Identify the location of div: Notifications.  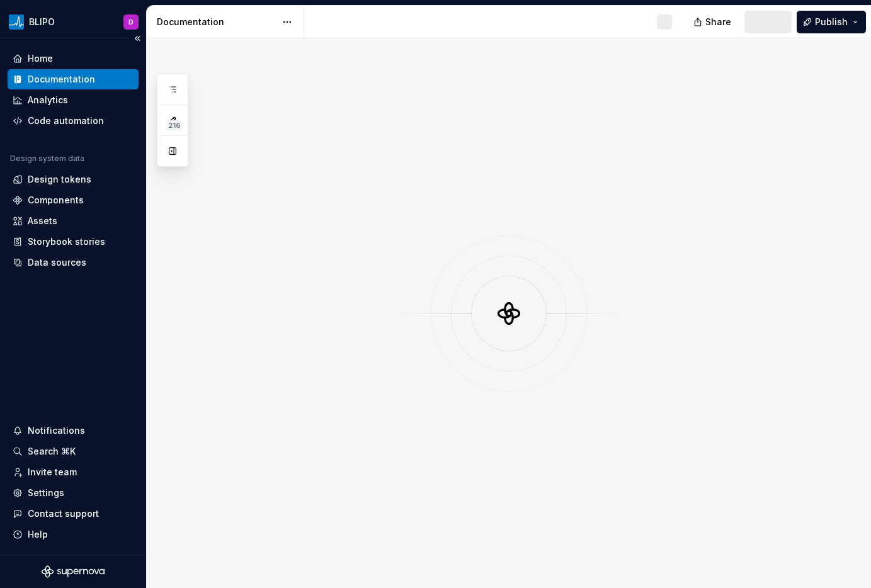
(56, 431).